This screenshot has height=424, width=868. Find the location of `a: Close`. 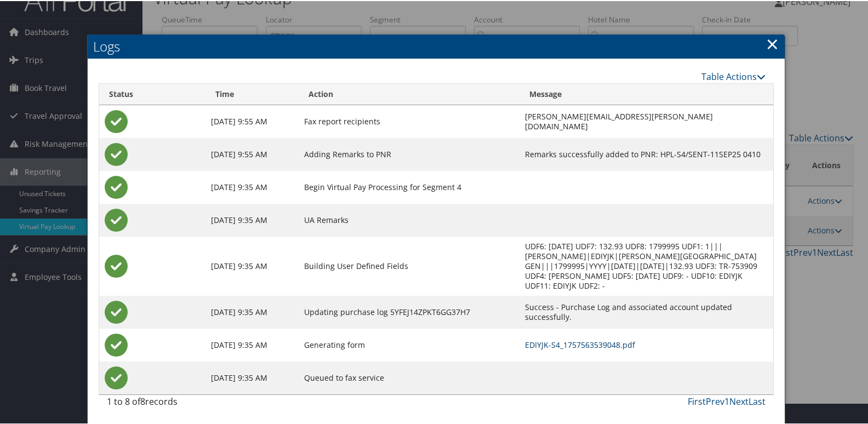

a: Close is located at coordinates (773, 43).